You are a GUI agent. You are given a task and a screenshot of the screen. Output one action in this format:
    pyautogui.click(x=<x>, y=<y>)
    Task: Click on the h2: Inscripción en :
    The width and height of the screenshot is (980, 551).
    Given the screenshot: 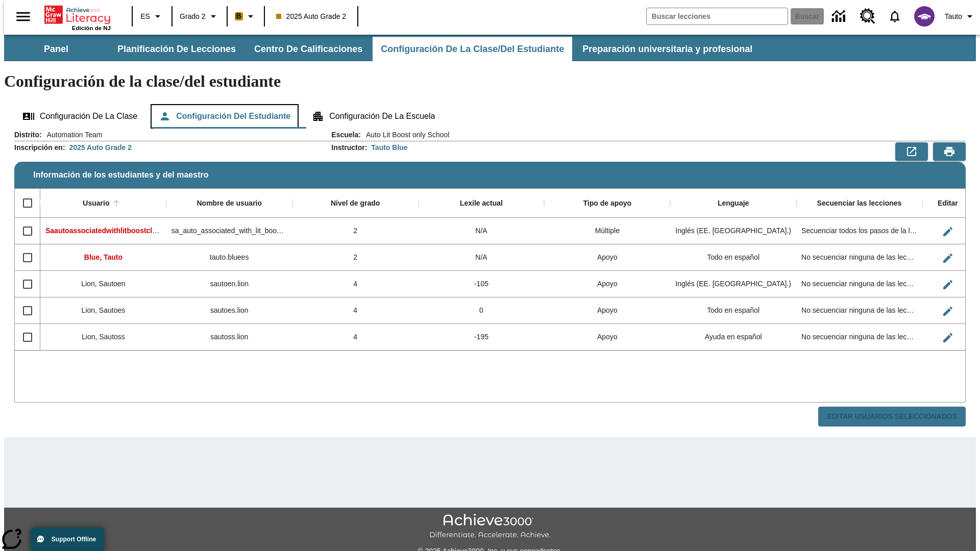 What is the action you would take?
    pyautogui.click(x=40, y=147)
    